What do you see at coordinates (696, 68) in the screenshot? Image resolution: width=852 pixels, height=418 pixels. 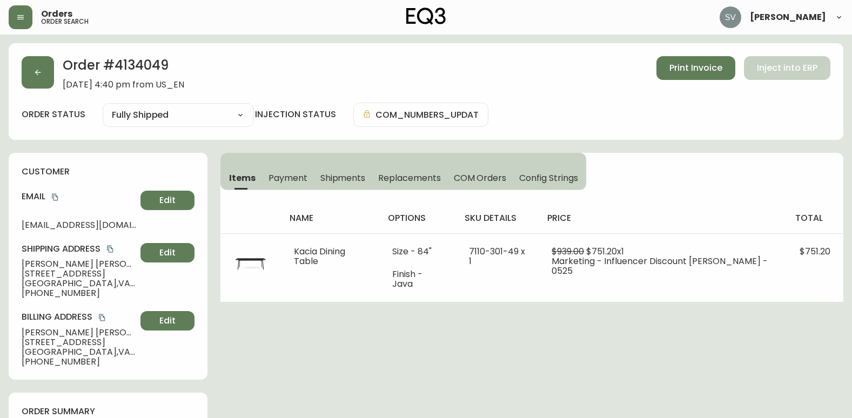 I see `button: Print Invoice` at bounding box center [696, 68].